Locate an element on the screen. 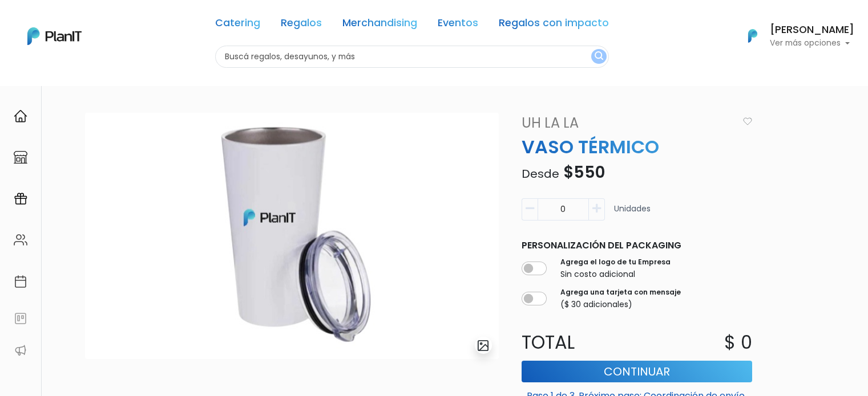  img: home-e721727adea9d79c4d83392d1f703f7f8bce08238fde08b1acbfd93340b81755.svg is located at coordinates (21, 116).